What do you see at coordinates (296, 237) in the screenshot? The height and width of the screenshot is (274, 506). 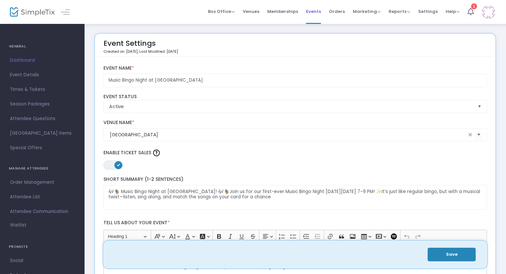 I see `div: Editor toolbar` at bounding box center [296, 237].